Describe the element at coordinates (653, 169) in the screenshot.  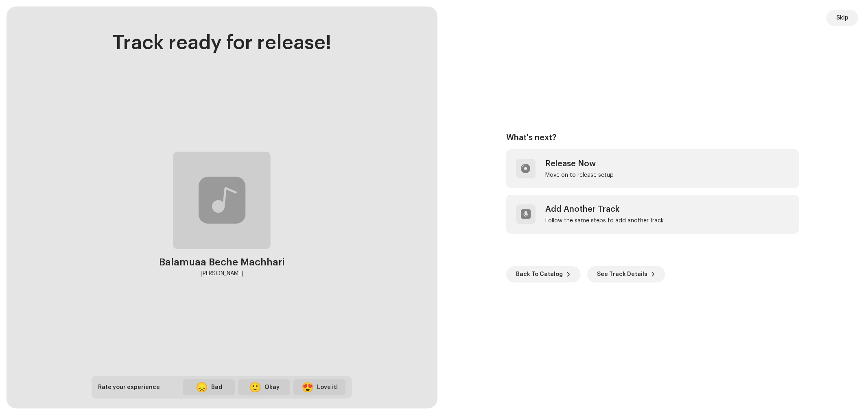
I see `re-a-post-create-item: Release Now` at that location.